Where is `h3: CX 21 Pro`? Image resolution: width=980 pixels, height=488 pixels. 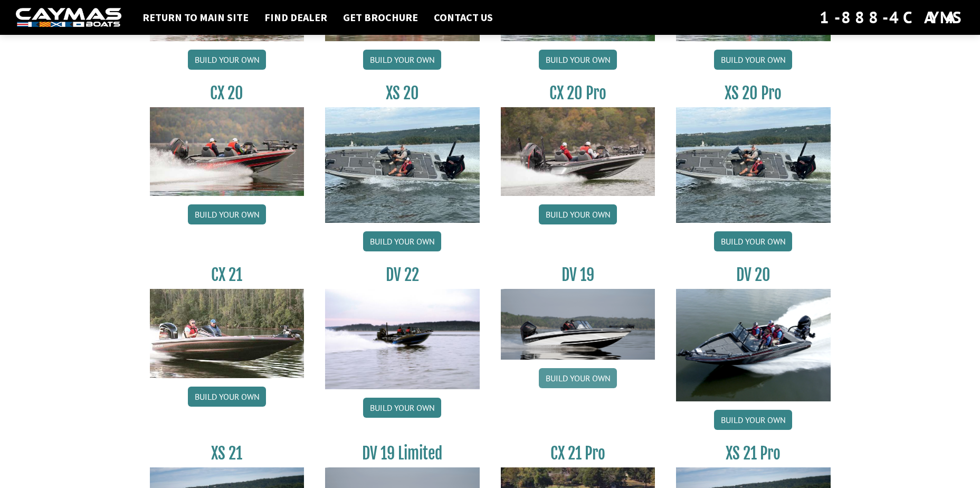
h3: CX 21 Pro is located at coordinates (578, 453).